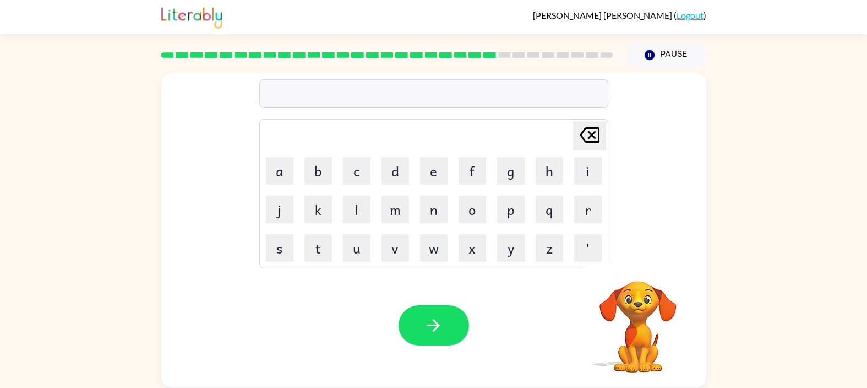  Describe the element at coordinates (511, 209) in the screenshot. I see `button: p` at that location.